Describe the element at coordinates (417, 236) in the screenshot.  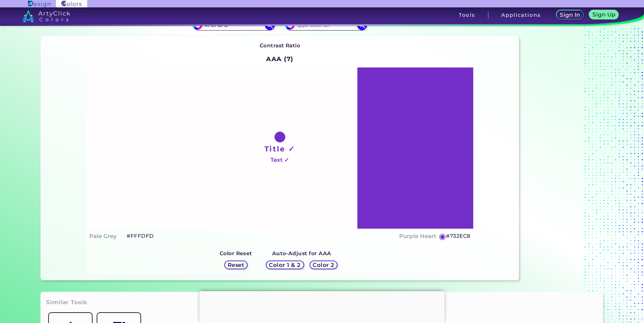
I see `h4: Purple Heart` at that location.